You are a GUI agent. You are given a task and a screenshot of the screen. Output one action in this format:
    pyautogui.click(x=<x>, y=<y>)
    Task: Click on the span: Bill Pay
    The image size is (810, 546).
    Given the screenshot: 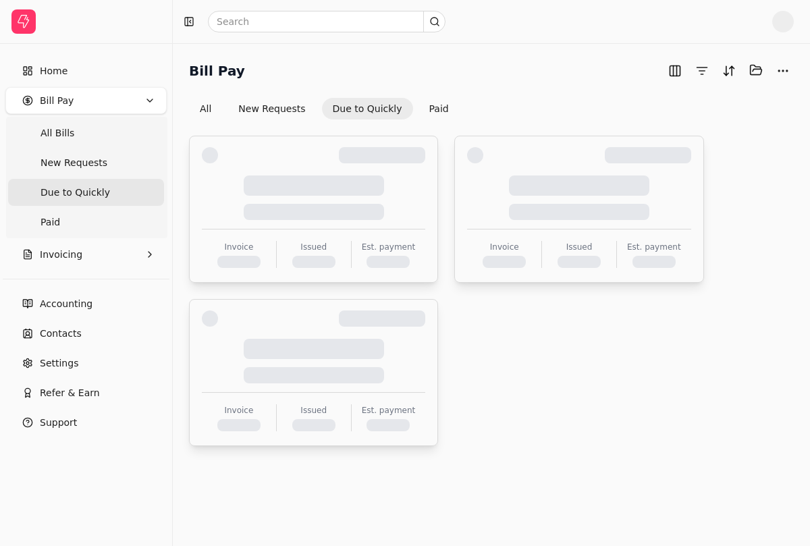 What is the action you would take?
    pyautogui.click(x=57, y=101)
    